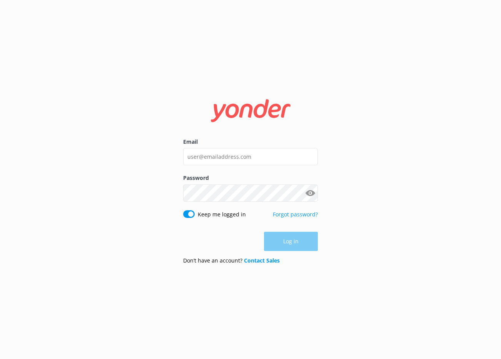 The height and width of the screenshot is (359, 501). What do you see at coordinates (251, 157) in the screenshot?
I see `input: user@emailaddress.com` at bounding box center [251, 157].